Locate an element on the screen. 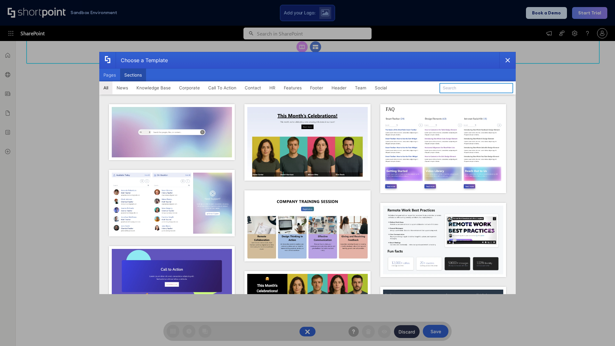 The width and height of the screenshot is (615, 346). button: Team is located at coordinates (361, 88).